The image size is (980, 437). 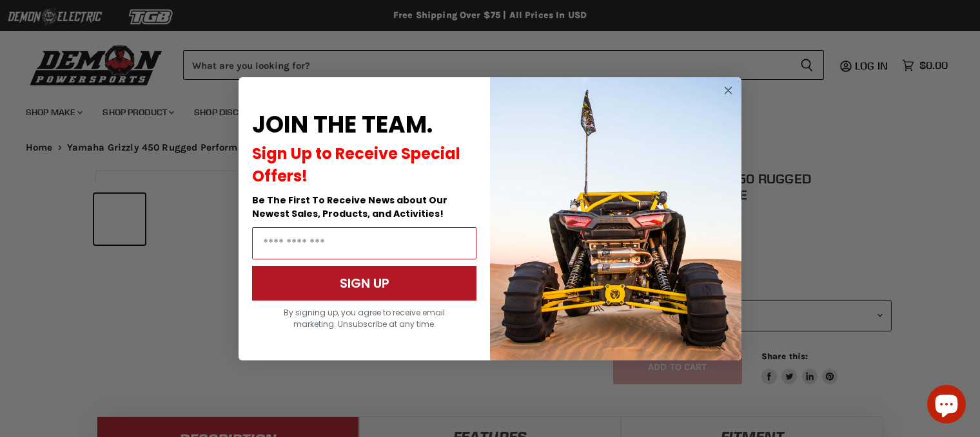 What do you see at coordinates (365, 318) in the screenshot?
I see `span: By signing up, you agree to receive email marketing. Unsubscribe at any time.` at bounding box center [365, 318].